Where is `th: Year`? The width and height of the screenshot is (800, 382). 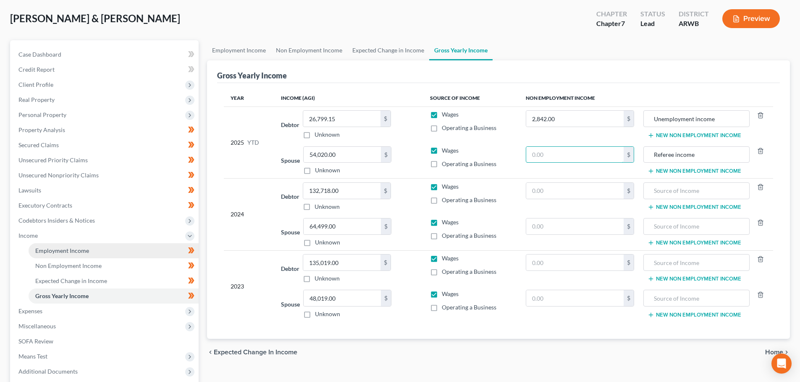
th: Year is located at coordinates (249, 98).